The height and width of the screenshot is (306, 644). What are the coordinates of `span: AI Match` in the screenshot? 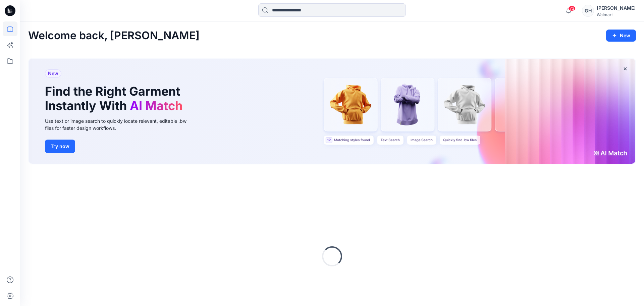 It's located at (156, 106).